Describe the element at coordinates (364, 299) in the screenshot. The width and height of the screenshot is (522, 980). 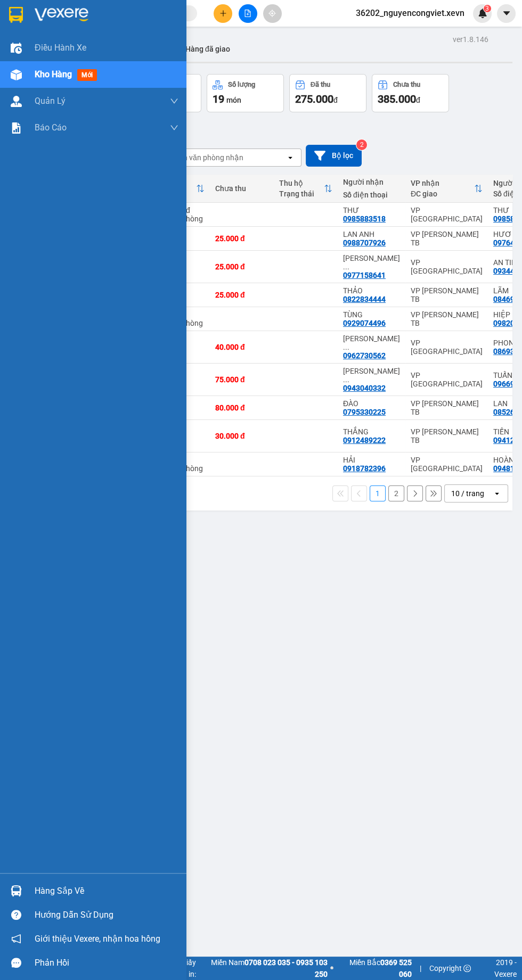
I see `div: 0822834444` at that location.